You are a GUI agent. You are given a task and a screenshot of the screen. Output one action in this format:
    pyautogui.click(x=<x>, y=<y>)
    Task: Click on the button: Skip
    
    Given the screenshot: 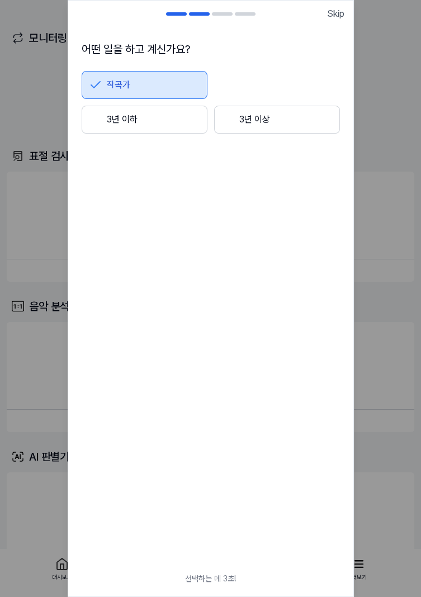 What is the action you would take?
    pyautogui.click(x=334, y=14)
    